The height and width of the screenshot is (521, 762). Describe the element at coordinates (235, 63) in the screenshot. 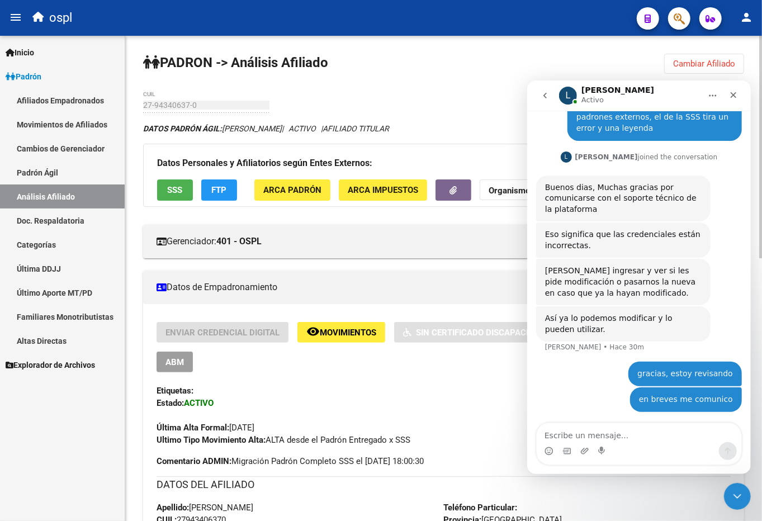

I see `strong: PADRON -> Análisis Afiliado` at that location.